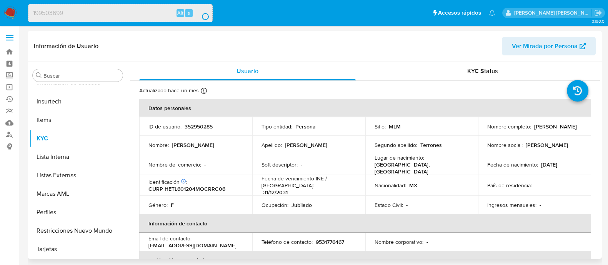  Describe the element at coordinates (365, 108) in the screenshot. I see `th: Datos personales` at that location.